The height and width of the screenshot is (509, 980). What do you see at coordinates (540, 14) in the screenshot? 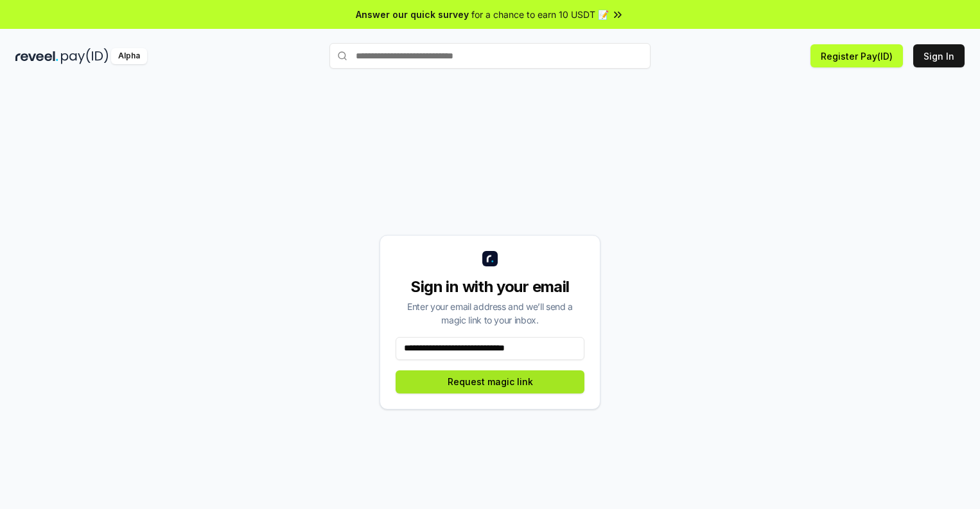
I see `span: for a chance to earn 10 USDT 📝` at bounding box center [540, 14].